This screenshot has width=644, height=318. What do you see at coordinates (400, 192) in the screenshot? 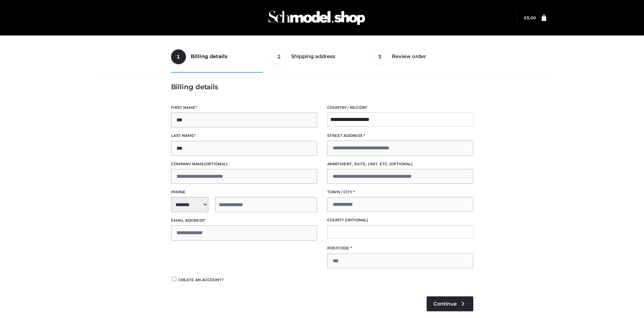
I see `label: Town / City` at bounding box center [400, 192].